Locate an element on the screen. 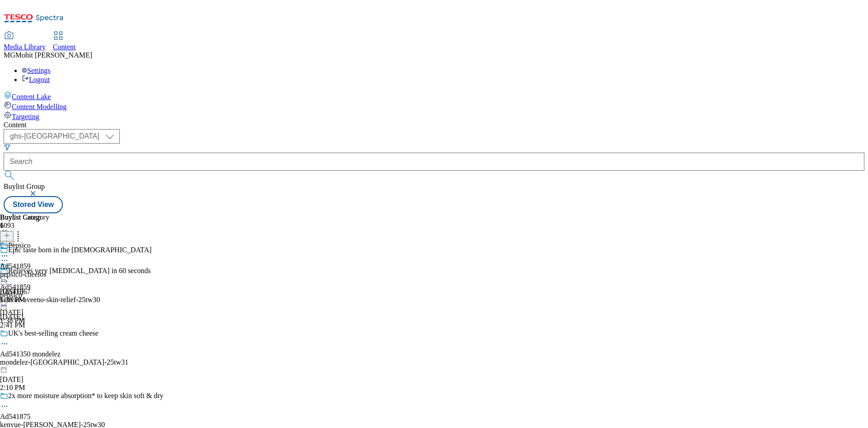  a: Settings is located at coordinates (36, 70).